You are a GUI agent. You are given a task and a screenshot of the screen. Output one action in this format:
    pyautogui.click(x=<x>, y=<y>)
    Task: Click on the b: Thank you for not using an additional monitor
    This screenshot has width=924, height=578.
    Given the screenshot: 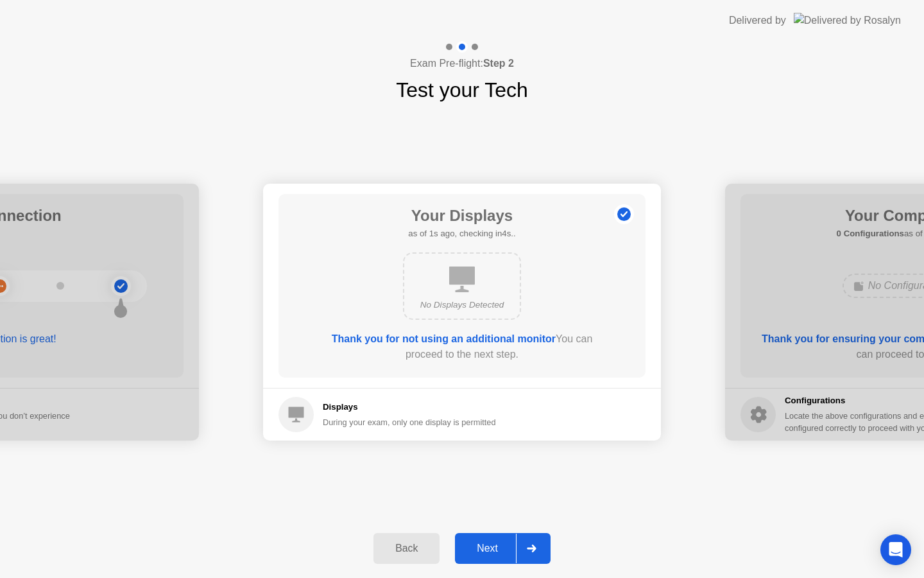 What is the action you would take?
    pyautogui.click(x=443, y=338)
    